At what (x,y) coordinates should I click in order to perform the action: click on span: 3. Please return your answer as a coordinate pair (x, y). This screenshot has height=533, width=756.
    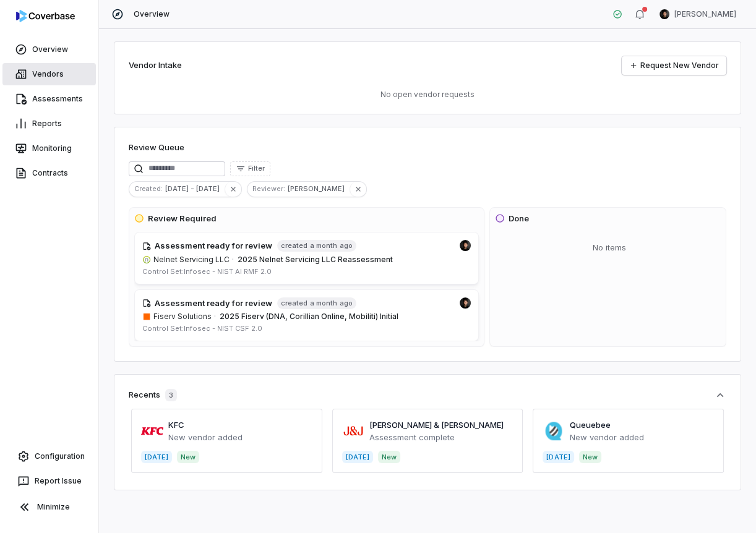
    Looking at the image, I should click on (171, 395).